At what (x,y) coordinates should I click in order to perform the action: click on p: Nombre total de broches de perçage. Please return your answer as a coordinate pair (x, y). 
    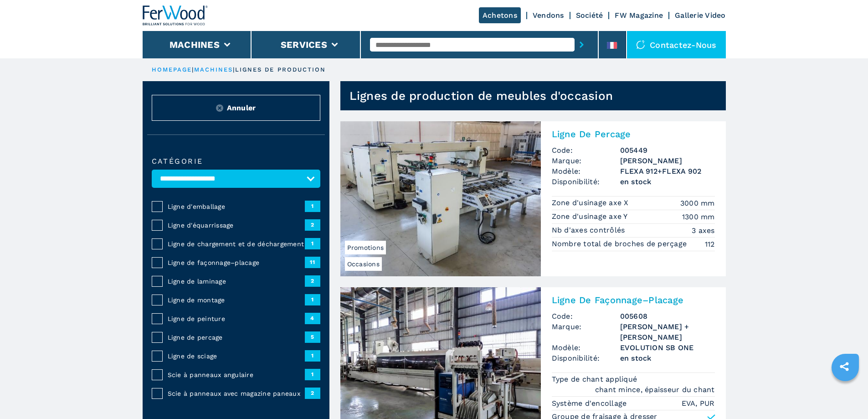
    Looking at the image, I should click on (620, 244).